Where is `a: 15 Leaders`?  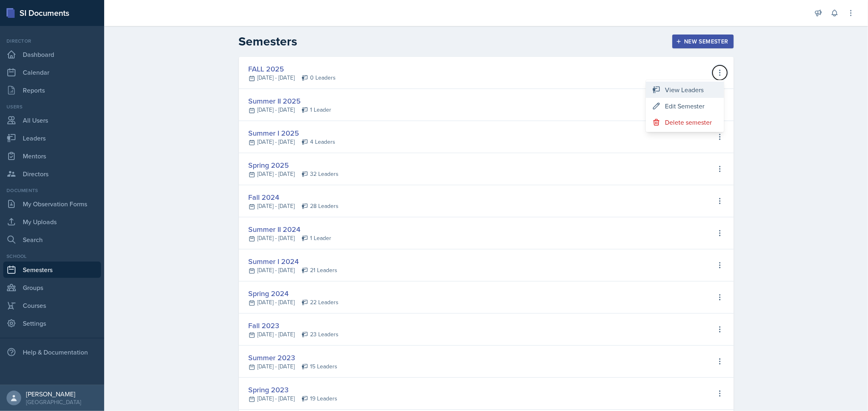 a: 15 Leaders is located at coordinates (316, 367).